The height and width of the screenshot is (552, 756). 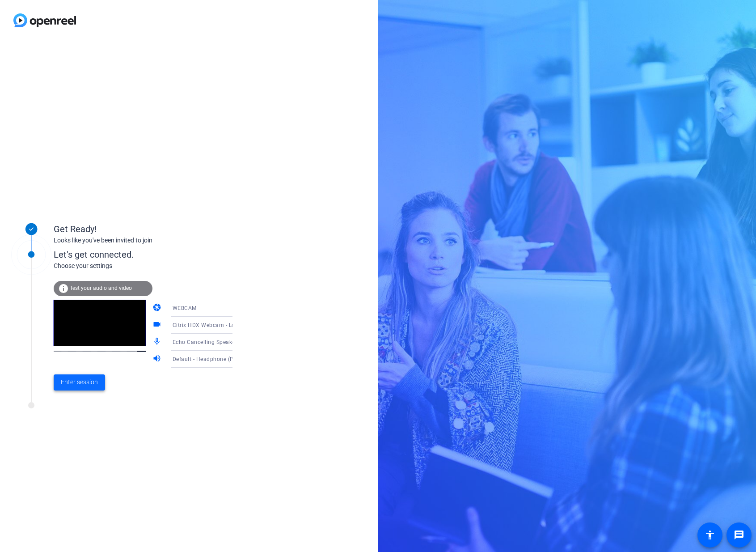 I want to click on mat-icon: mic_none, so click(x=158, y=342).